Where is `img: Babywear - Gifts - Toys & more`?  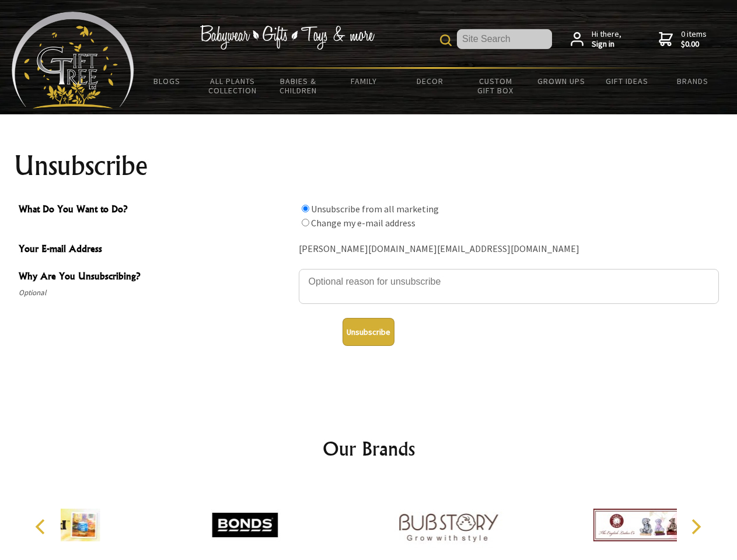 img: Babywear - Gifts - Toys & more is located at coordinates (287, 38).